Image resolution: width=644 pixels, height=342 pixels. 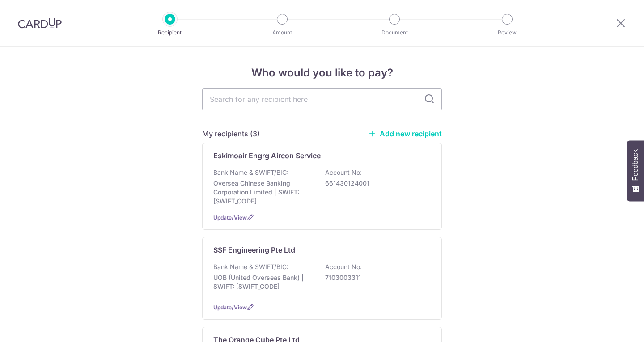 What do you see at coordinates (375, 183) in the screenshot?
I see `p: 661430124001` at bounding box center [375, 183].